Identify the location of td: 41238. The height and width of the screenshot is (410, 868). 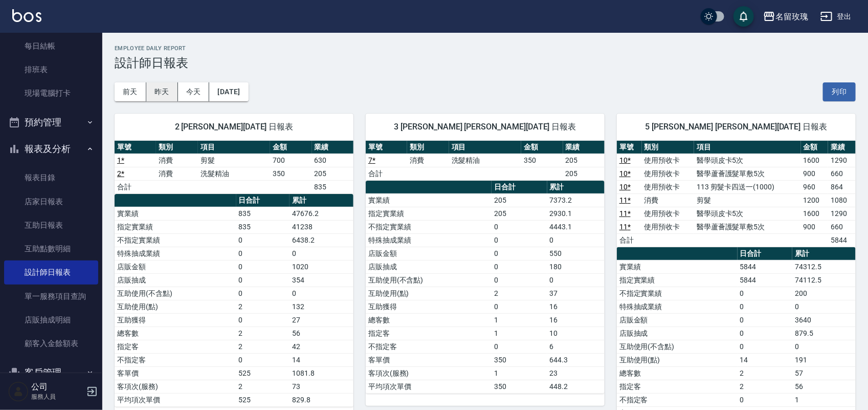
(321, 226).